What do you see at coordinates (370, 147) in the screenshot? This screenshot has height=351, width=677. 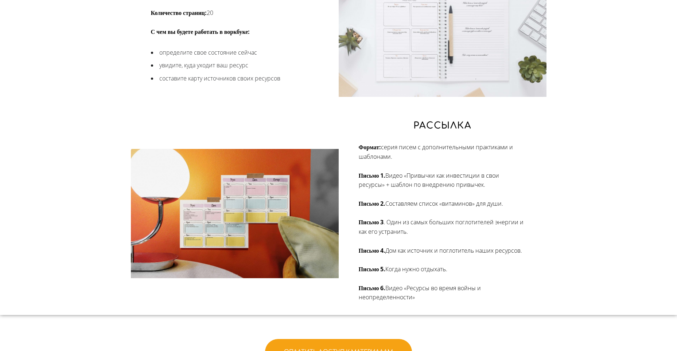 I see `strong: Формат:` at bounding box center [370, 147].